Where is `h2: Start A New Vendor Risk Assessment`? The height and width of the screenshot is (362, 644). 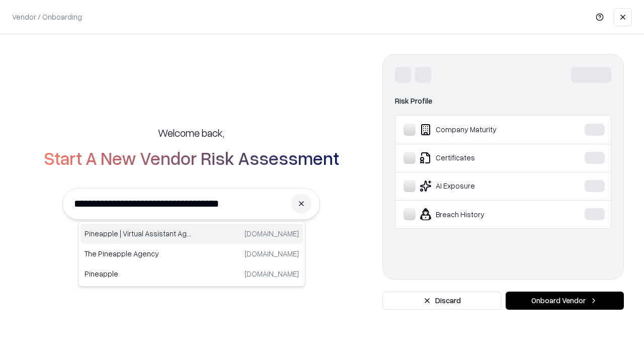 h2: Start A New Vendor Risk Assessment is located at coordinates (191, 158).